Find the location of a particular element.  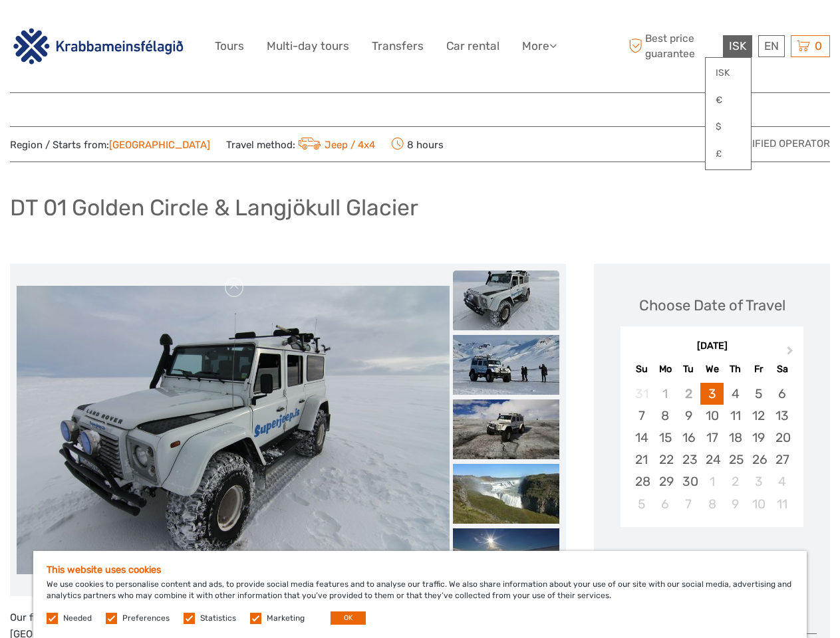

div: Choose Wednesday, September 3rd, 2025 is located at coordinates (711, 393).